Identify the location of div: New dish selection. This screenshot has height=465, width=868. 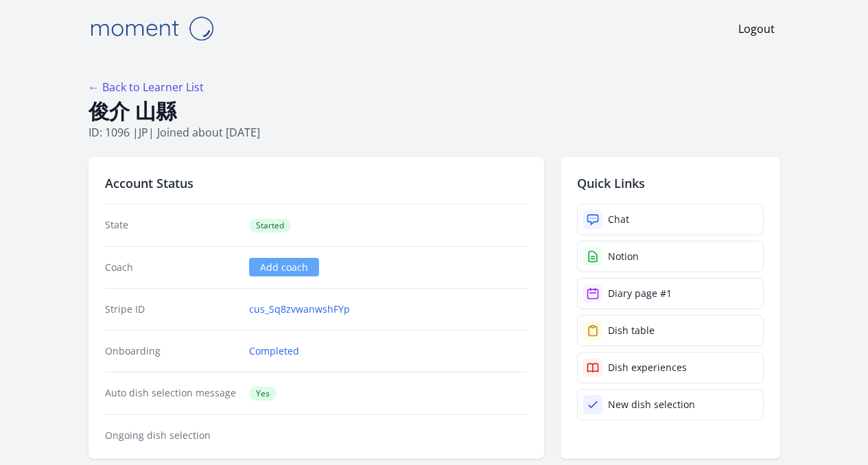
(652, 405).